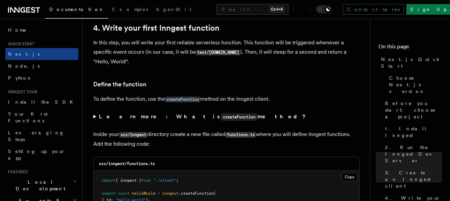 The image size is (450, 201). What do you see at coordinates (410, 48) in the screenshot?
I see `h4: On this page` at bounding box center [410, 48].